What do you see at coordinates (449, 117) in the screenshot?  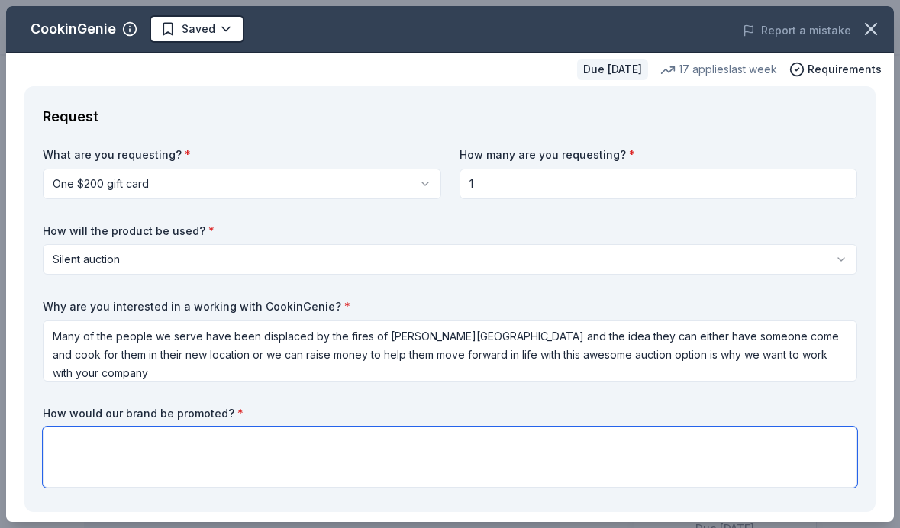 I see `div: Request` at bounding box center [449, 117].